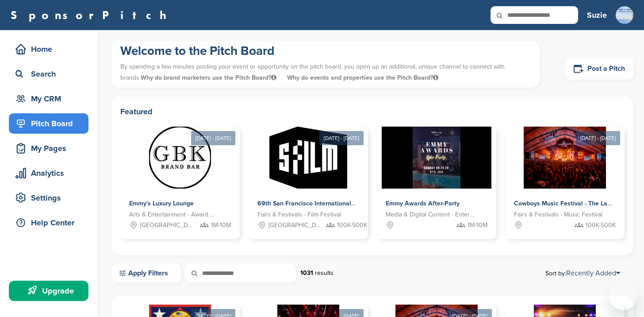  Describe the element at coordinates (48, 148) in the screenshot. I see `a: My Pages` at that location.